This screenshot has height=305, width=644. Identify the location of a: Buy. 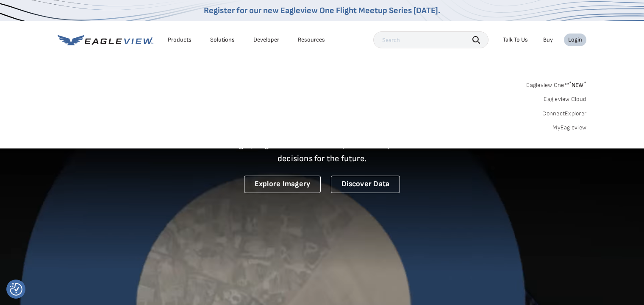
(548, 40).